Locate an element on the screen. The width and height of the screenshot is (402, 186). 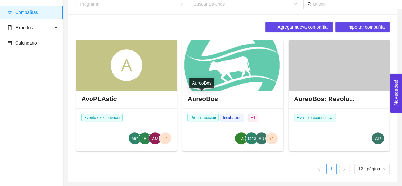
span: Agregar nueva compañía is located at coordinates (302, 27).